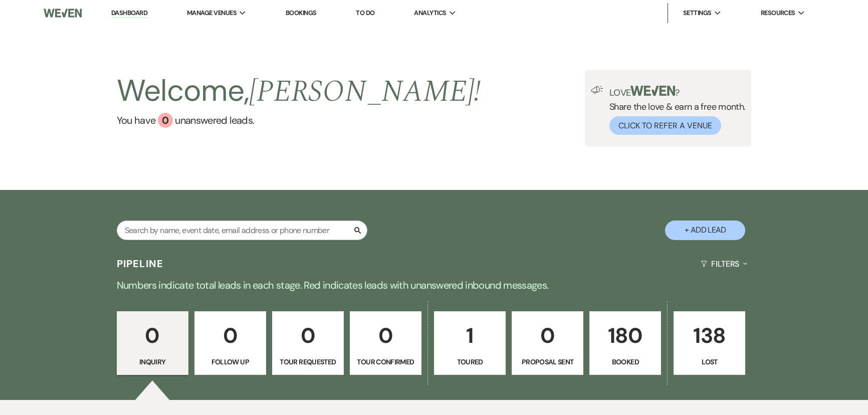  I want to click on a: 138Lost, so click(709, 343).